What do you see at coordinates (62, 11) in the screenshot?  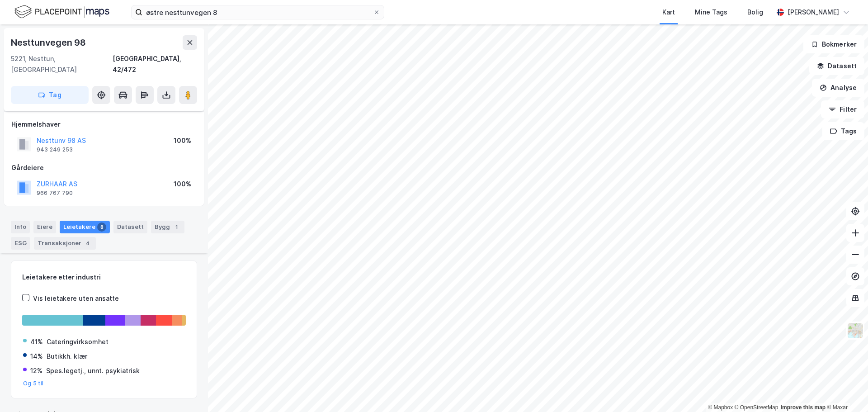 I see `img: logo.f888ab2527a4732fd821a326f86c7f29.svg` at bounding box center [62, 11].